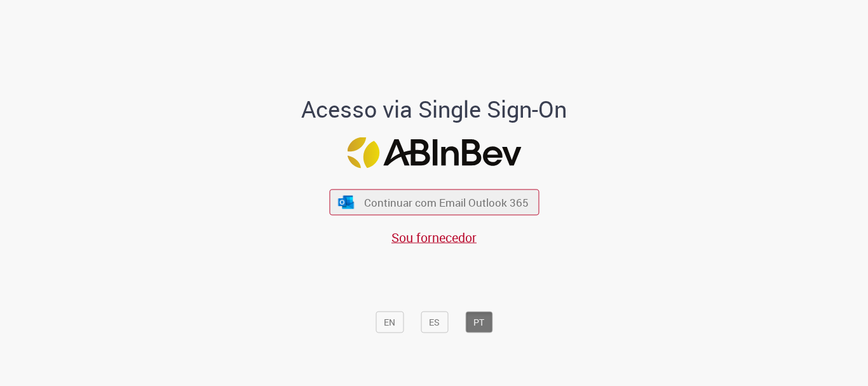 This screenshot has width=868, height=386. I want to click on button: EN, so click(389, 323).